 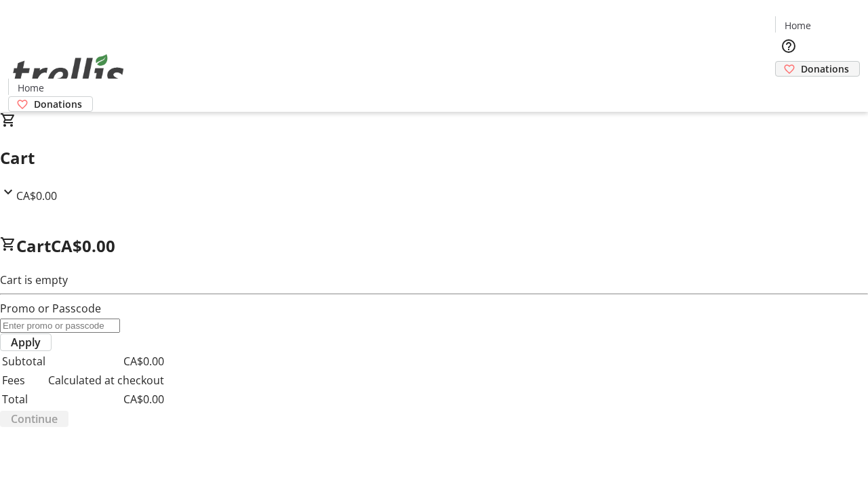 I want to click on img: Orient E2E Organization RuQtqgjfIa's Logo, so click(x=68, y=73).